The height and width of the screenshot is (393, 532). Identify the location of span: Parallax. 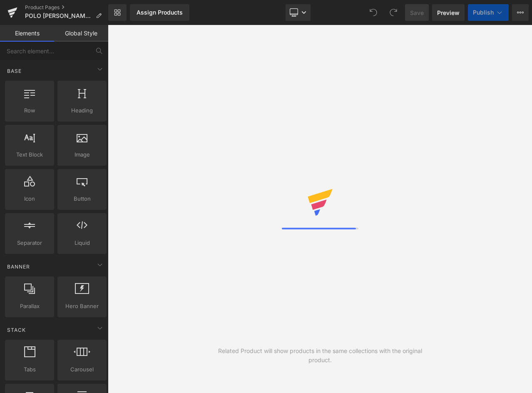
(30, 306).